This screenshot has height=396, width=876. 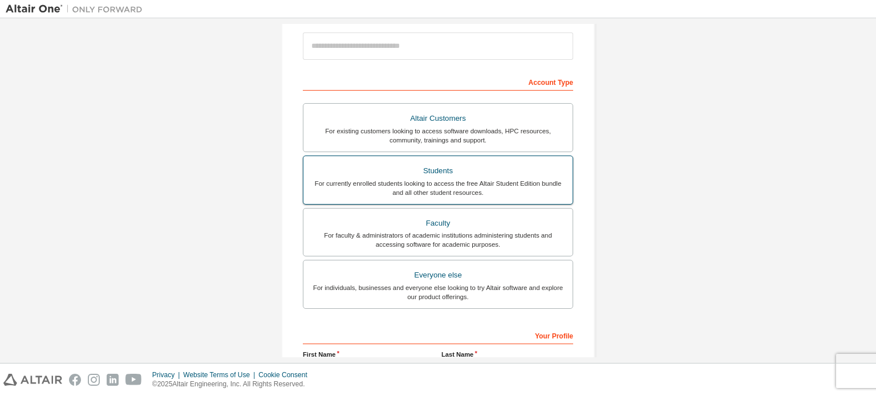 I want to click on div: Cookie Consent, so click(x=286, y=375).